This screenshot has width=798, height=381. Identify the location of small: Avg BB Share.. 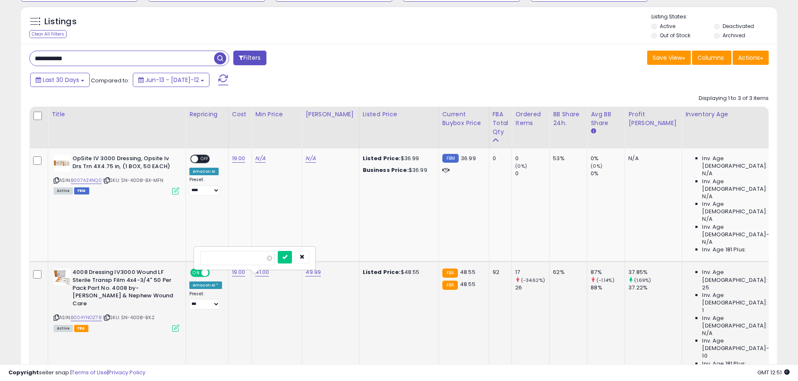
(593, 131).